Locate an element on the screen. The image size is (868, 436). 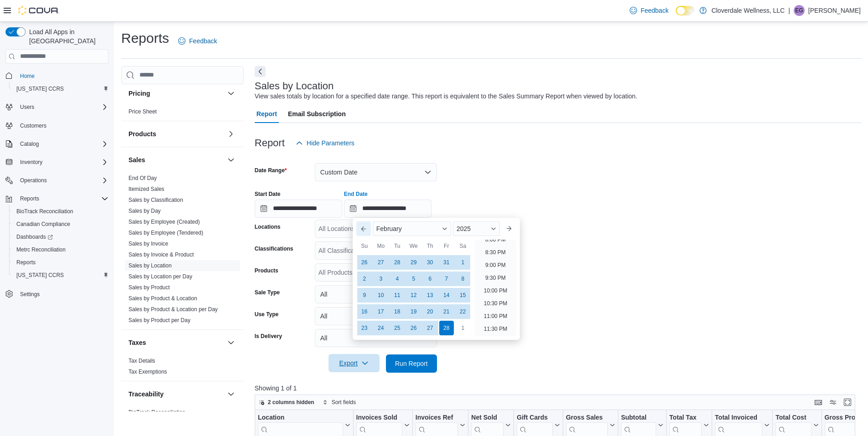
input: Dark Mode is located at coordinates (686, 11).